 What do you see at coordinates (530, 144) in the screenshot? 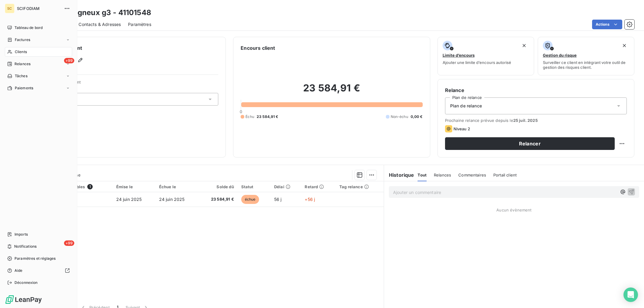
I see `button: Relancer` at bounding box center [530, 144].